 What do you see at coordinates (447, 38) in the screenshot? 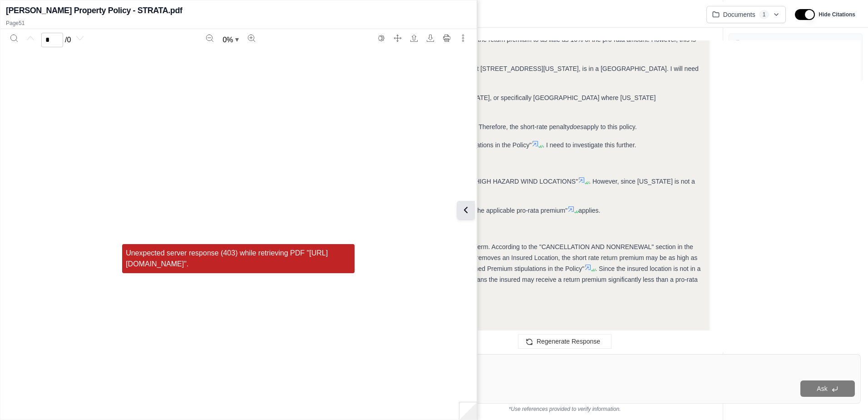
I see `button: Print` at bounding box center [447, 38].